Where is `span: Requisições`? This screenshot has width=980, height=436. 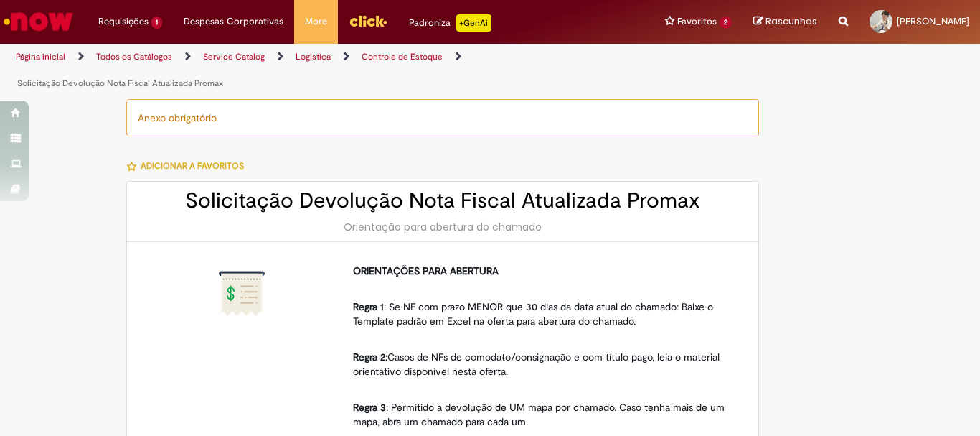
span: Requisições is located at coordinates (124, 22).